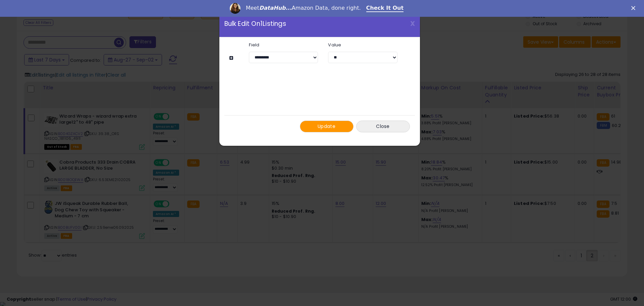 The image size is (644, 306). What do you see at coordinates (276, 8) in the screenshot?
I see `i: DataHub...` at bounding box center [276, 8].